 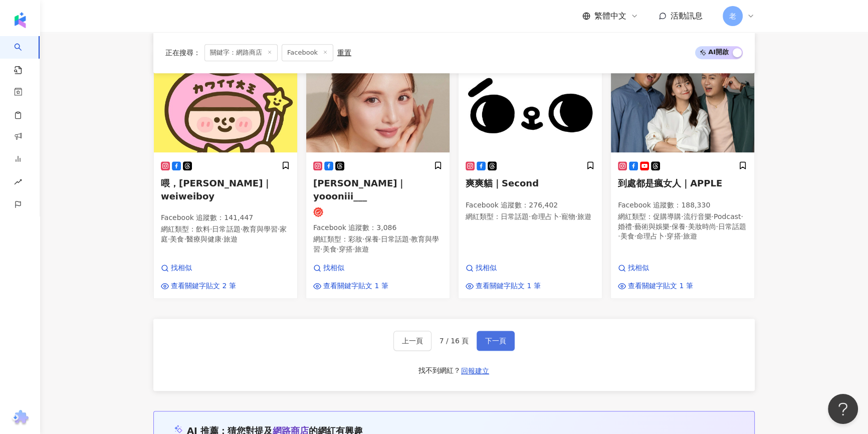 What do you see at coordinates (683, 206) in the screenshot?
I see `p: Facebook 追蹤數 ： 188,330` at bounding box center [683, 206].